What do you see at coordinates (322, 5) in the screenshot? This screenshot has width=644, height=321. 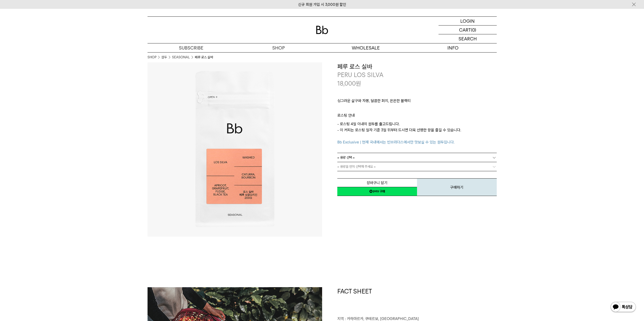 I see `a: 신규 회원 가입 시 3,000원 할인` at bounding box center [322, 5].